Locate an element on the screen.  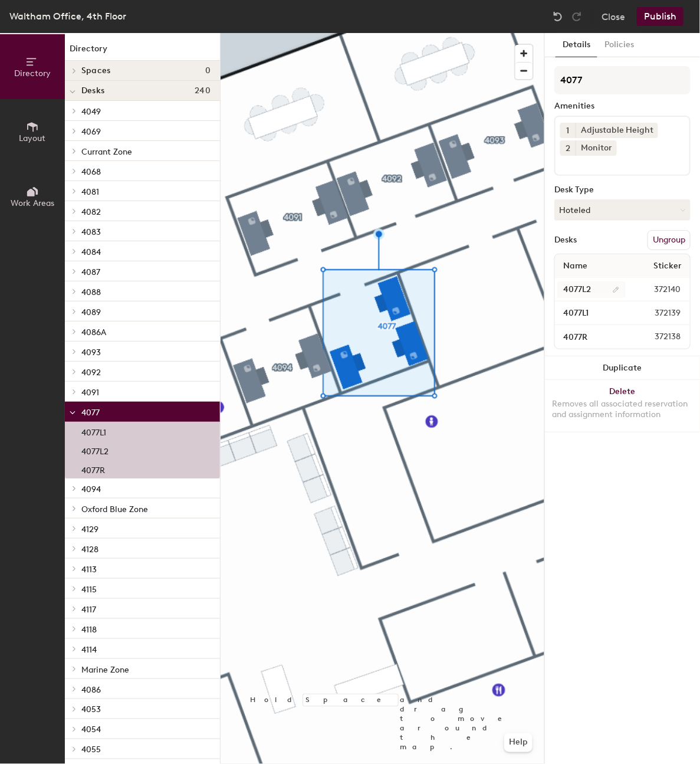
span: 4094 is located at coordinates (91, 489).